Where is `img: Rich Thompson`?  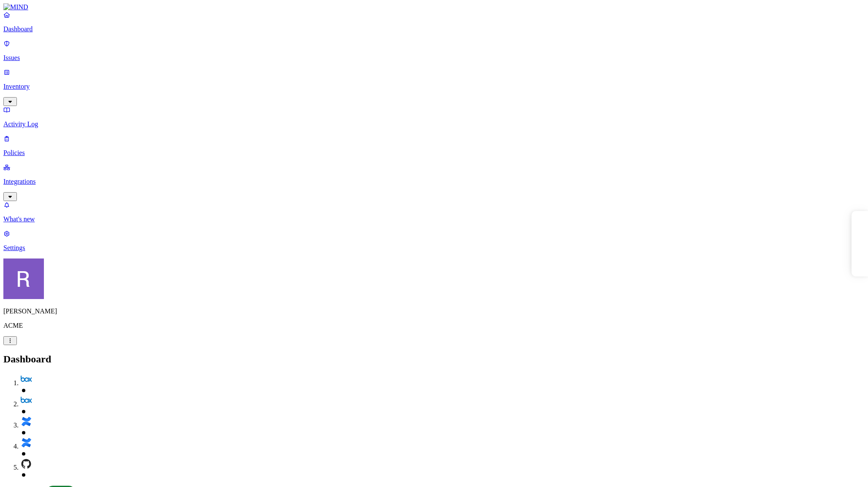 img: Rich Thompson is located at coordinates (23, 278).